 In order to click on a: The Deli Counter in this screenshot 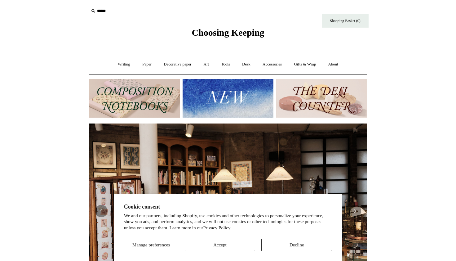, I will do `click(321, 98)`.